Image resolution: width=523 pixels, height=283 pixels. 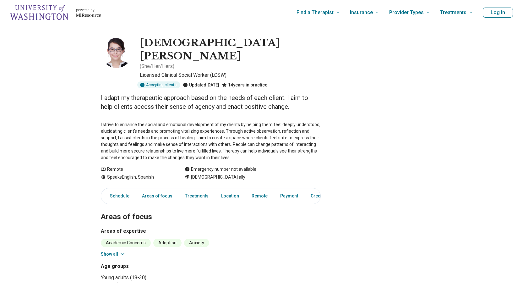 What do you see at coordinates (157, 66) in the screenshot?
I see `p: ( She/Her/Hers )` at bounding box center [157, 66].